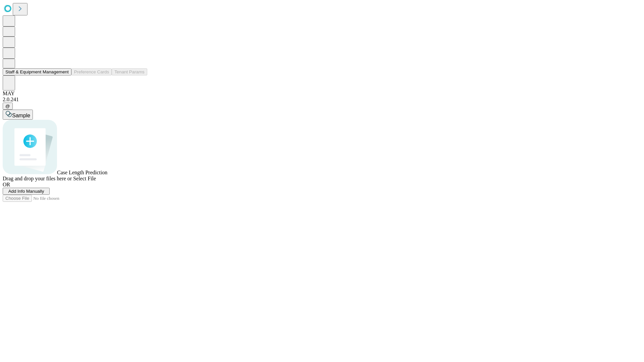 The width and height of the screenshot is (644, 362). I want to click on span: Case Length Prediction, so click(82, 173).